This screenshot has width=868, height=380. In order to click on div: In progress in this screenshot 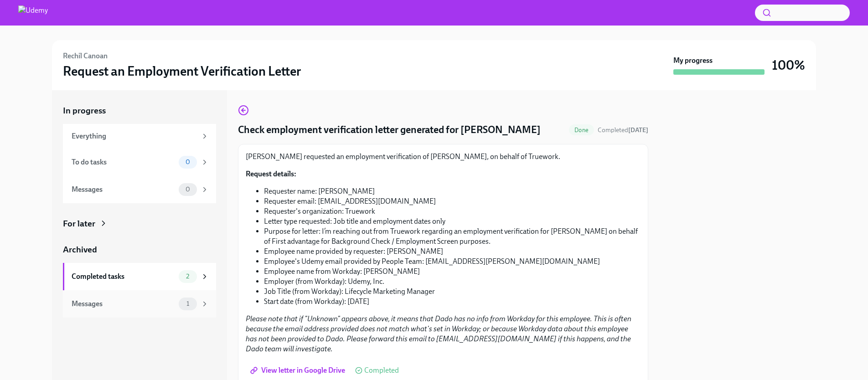, I will do `click(140, 110)`.